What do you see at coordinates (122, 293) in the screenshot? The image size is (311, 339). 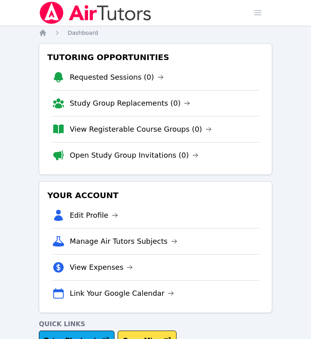 I see `a: Link Your Google Calendar` at bounding box center [122, 293].